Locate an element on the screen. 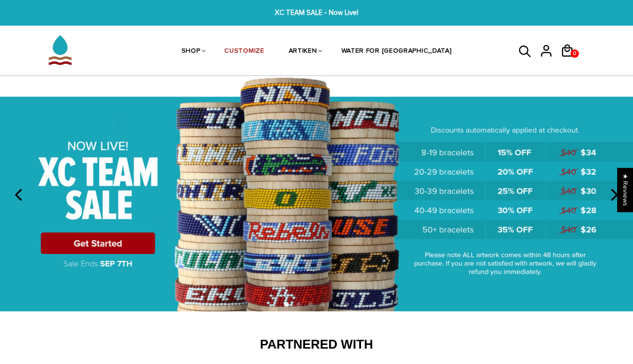 This screenshot has width=633, height=364. div: Click to open Judge.me floating reviews tab is located at coordinates (625, 190).